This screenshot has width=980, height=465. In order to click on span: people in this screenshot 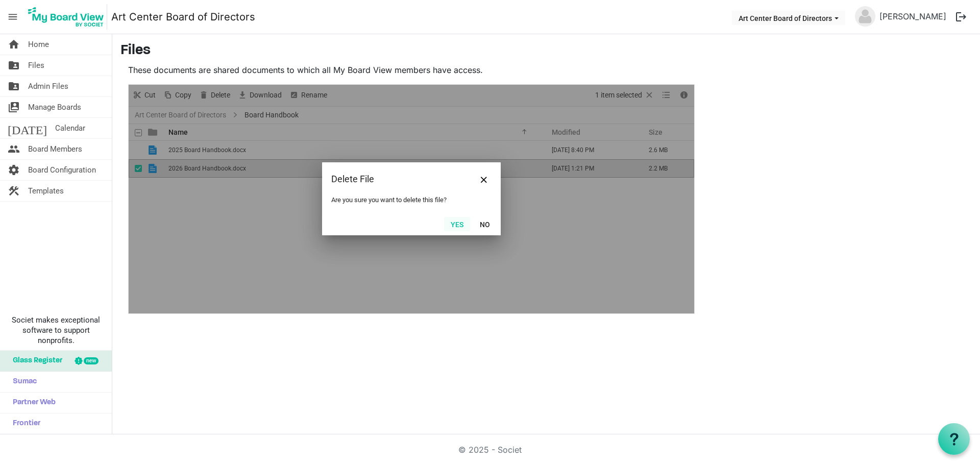, I will do `click(14, 149)`.